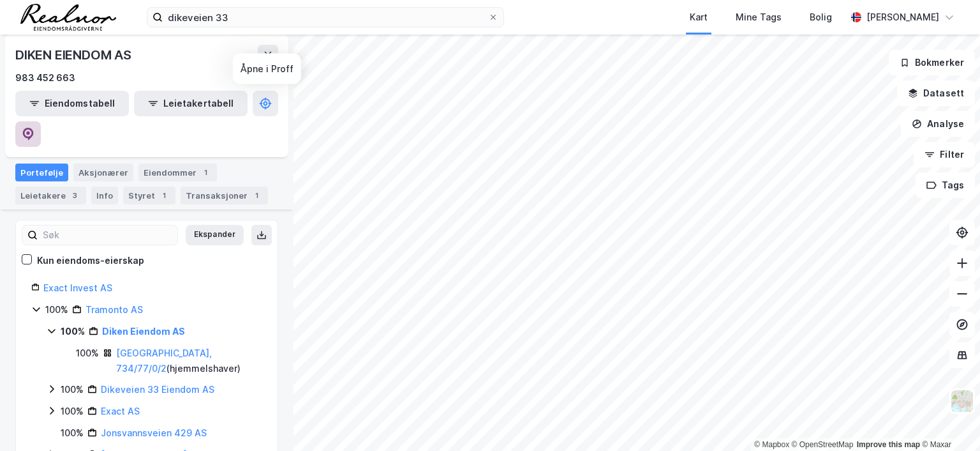 Image resolution: width=980 pixels, height=451 pixels. I want to click on a: Exact Invest AS, so click(78, 287).